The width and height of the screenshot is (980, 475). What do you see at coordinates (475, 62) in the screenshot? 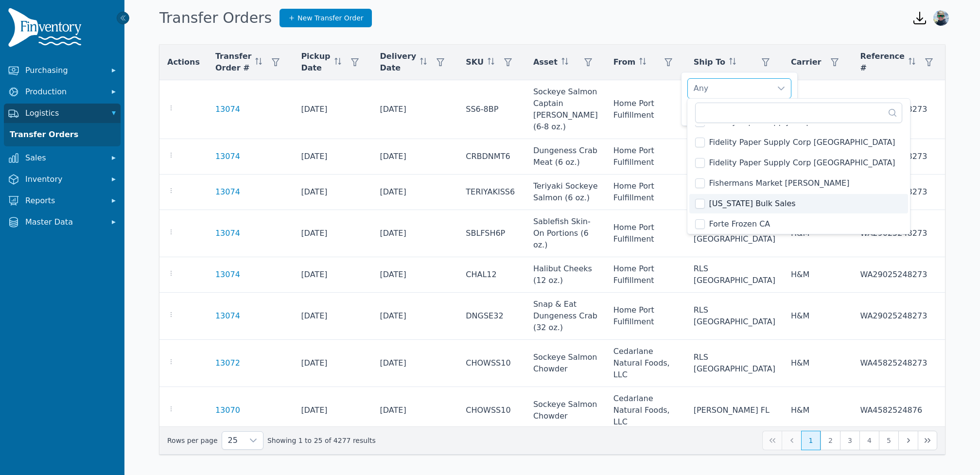
I see `span: SKU` at bounding box center [475, 62].